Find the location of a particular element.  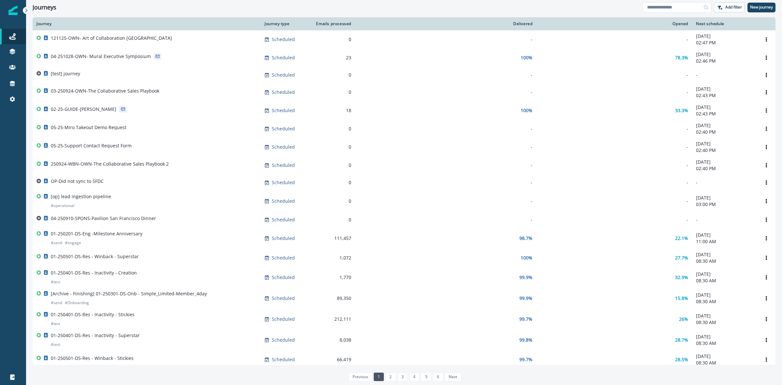

button: New journey is located at coordinates (761, 7).